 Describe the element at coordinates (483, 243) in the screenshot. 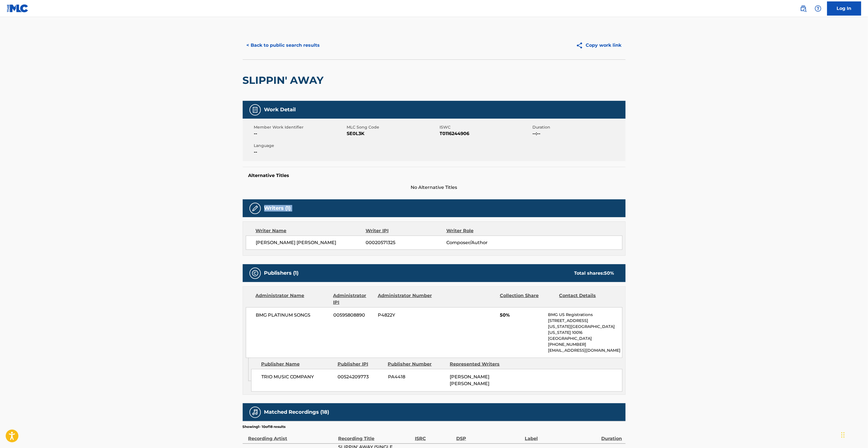

I see `span: Composer/Author` at that location.